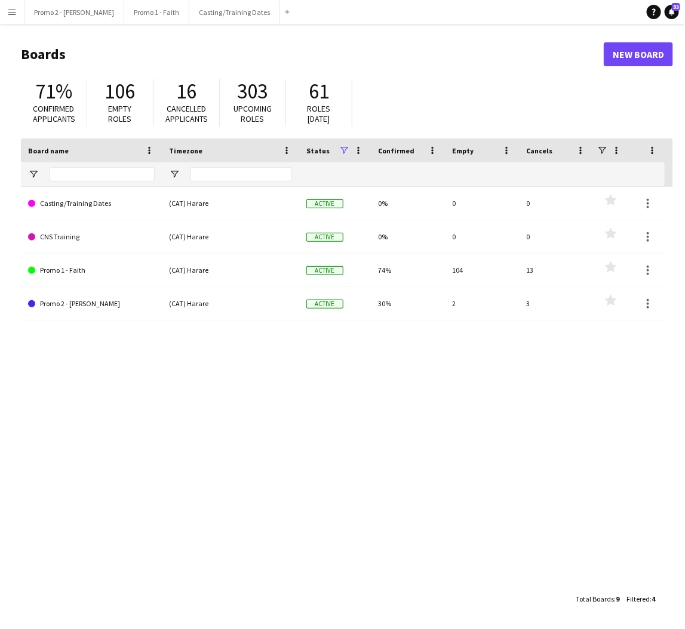 The height and width of the screenshot is (629, 685). Describe the element at coordinates (102, 174) in the screenshot. I see `input: Board name Filter Input` at that location.